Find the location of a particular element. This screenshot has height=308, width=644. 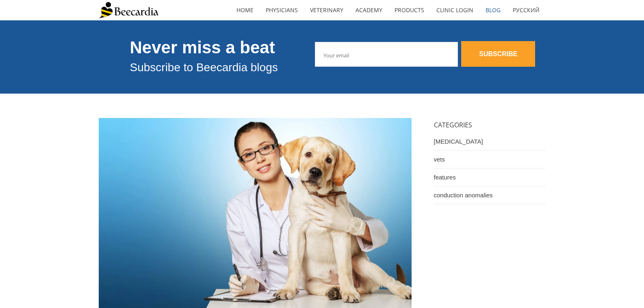

span: Subscribe to Beecardia blogs is located at coordinates (204, 67).